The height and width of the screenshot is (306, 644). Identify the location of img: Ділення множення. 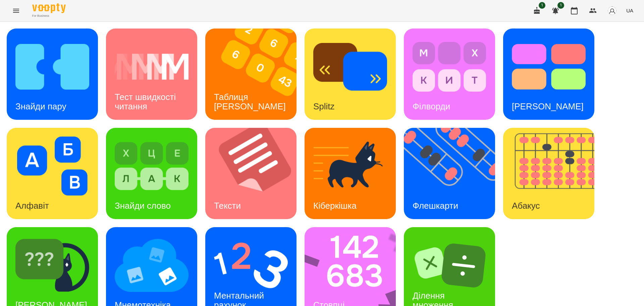
(449, 265).